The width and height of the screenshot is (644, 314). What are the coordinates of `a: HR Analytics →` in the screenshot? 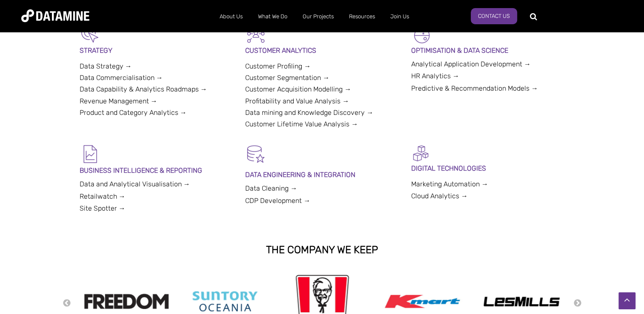 It's located at (435, 76).